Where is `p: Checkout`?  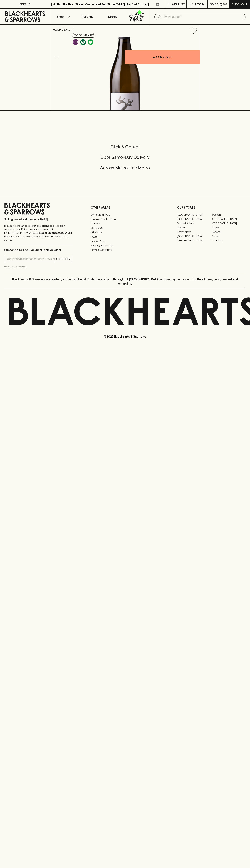
p: Checkout is located at coordinates (239, 4).